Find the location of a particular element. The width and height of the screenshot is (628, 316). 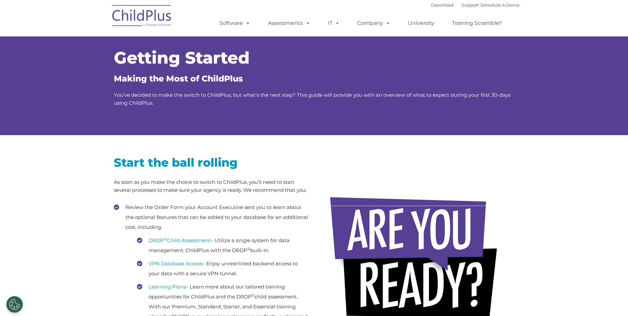

span: Making the Most of ChildPlus is located at coordinates (179, 79).